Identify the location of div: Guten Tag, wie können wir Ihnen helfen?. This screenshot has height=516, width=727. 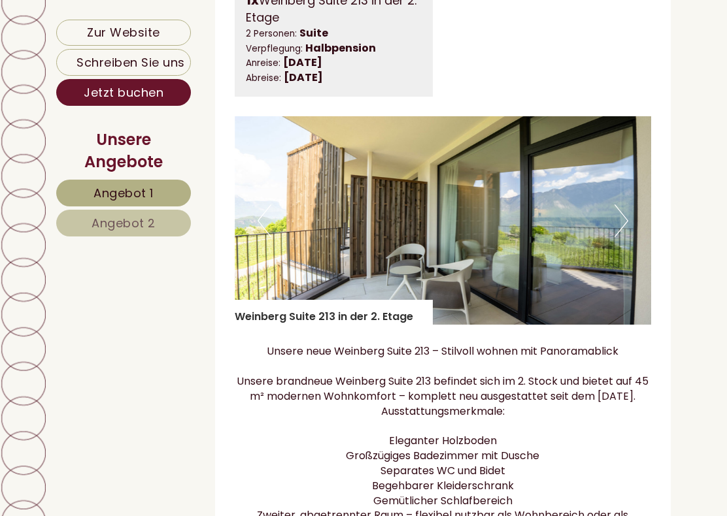
(122, 58).